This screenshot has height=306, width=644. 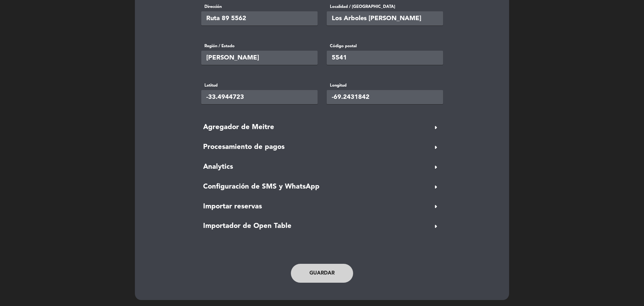 I want to click on button: Analyticsarrow_right, so click(x=322, y=167).